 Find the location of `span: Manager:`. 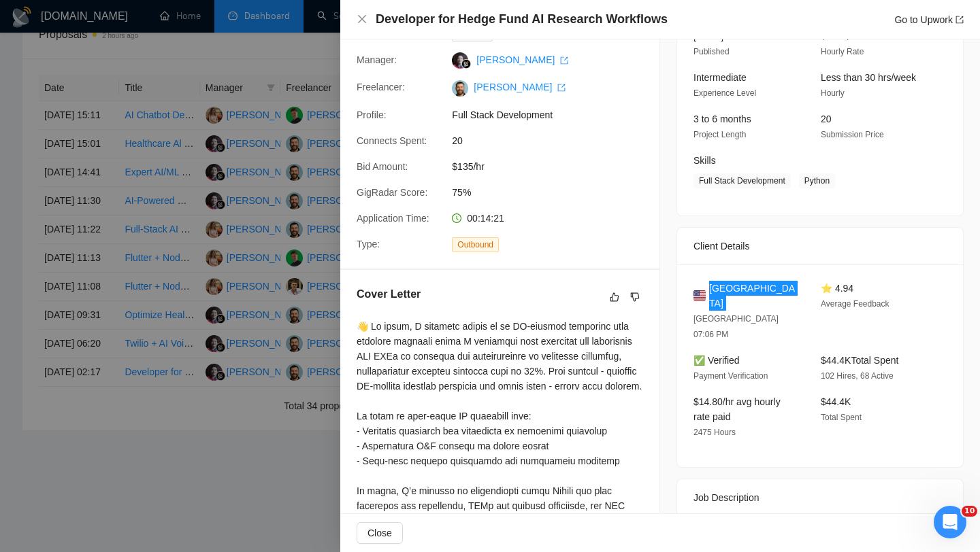

span: Manager: is located at coordinates (376, 60).